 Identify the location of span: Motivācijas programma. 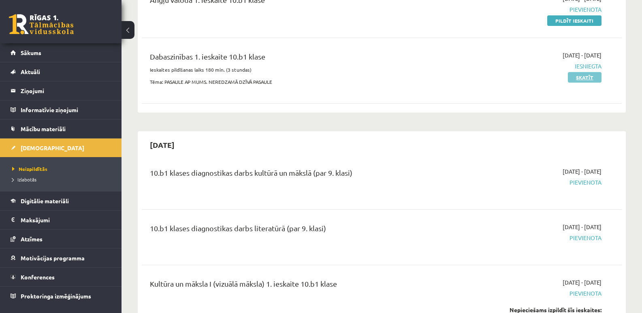
(53, 258).